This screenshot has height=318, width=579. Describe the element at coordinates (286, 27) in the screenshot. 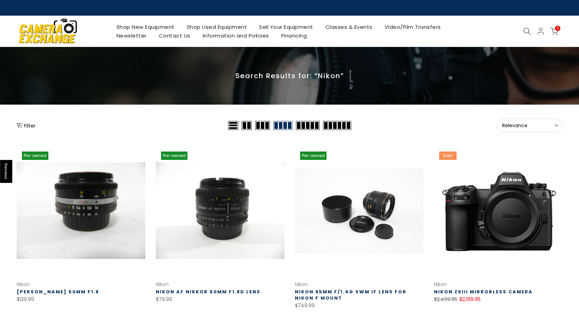

I see `a: Sell Your Equipment` at that location.